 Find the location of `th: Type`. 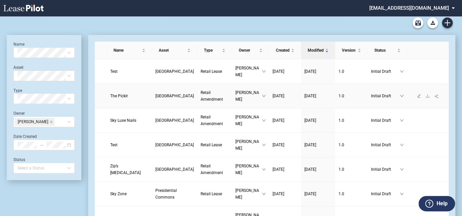

th: Type is located at coordinates (215, 50).